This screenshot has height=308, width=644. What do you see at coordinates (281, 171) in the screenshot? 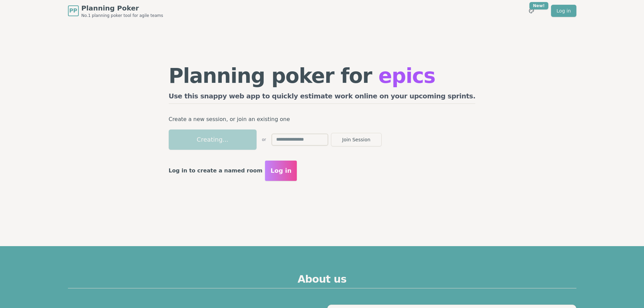
I see `button: Log in` at bounding box center [281, 171].